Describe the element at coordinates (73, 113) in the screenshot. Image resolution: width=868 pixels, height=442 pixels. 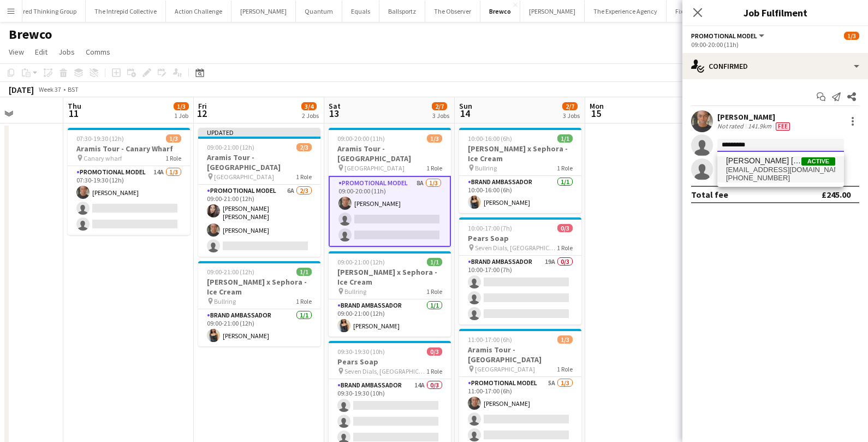
I see `span: 11` at that location.